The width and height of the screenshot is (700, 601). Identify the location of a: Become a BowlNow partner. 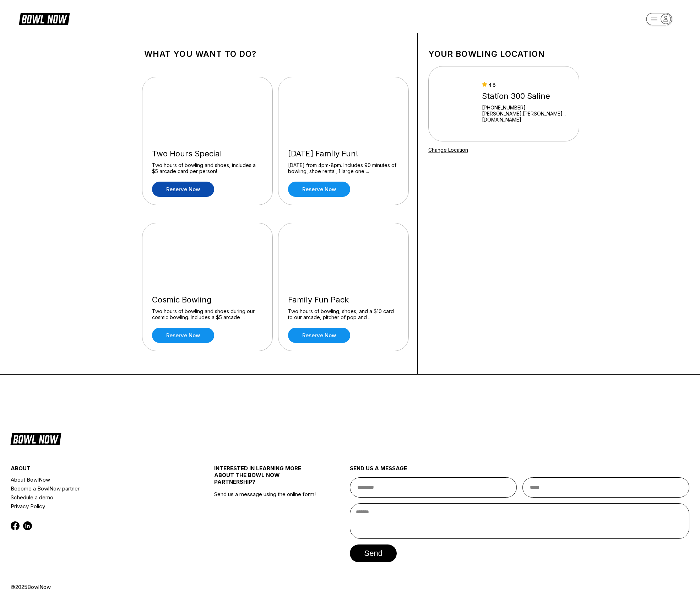
(96, 488).